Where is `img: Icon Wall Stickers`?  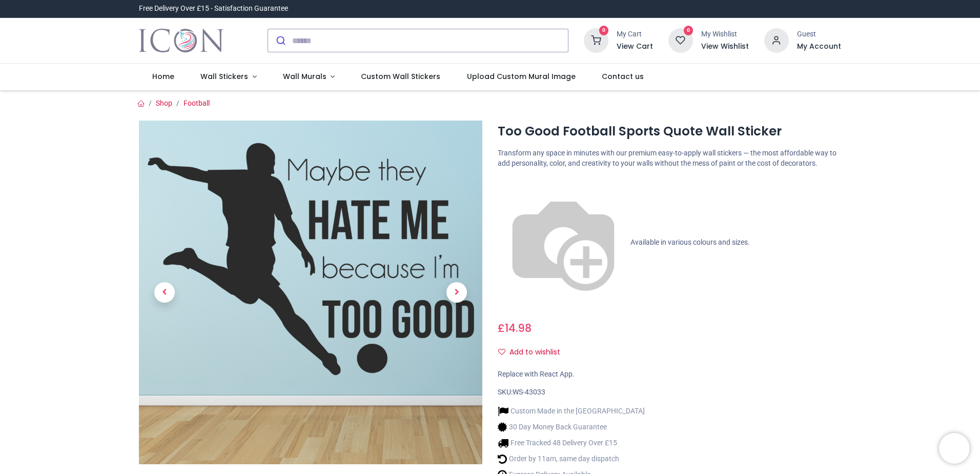 img: Icon Wall Stickers is located at coordinates (181, 41).